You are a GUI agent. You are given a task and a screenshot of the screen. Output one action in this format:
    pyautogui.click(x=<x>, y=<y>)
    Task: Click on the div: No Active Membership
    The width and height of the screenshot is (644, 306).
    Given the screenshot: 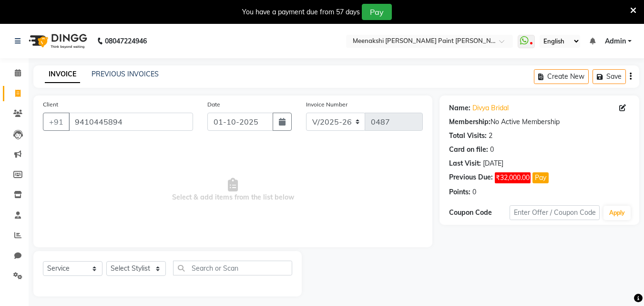 What is the action you would take?
    pyautogui.click(x=539, y=122)
    